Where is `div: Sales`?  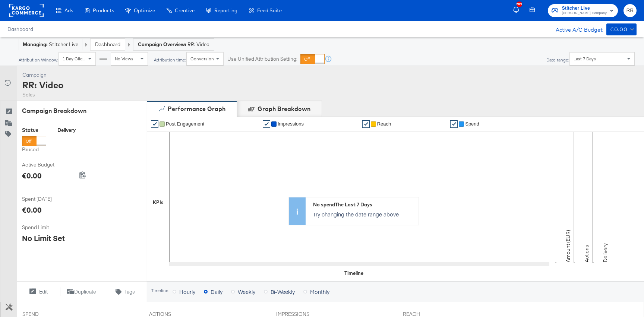
div: Sales is located at coordinates (43, 95).